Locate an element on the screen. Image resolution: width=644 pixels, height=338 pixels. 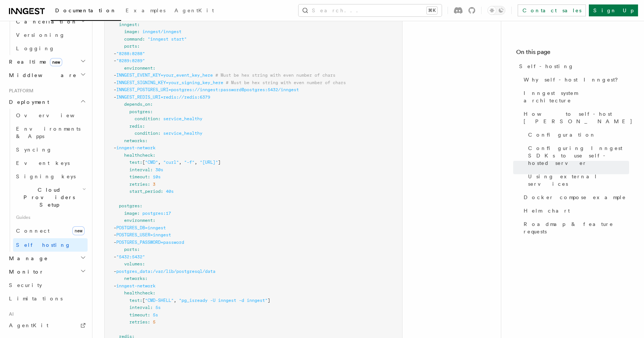
a: Overview is located at coordinates (50, 116).